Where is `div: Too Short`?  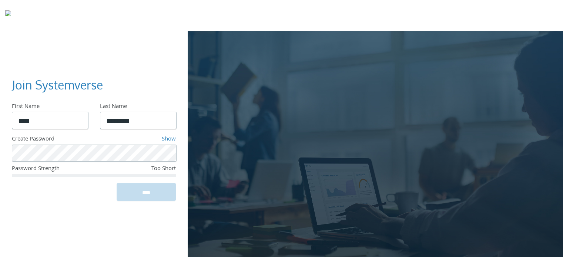
div: Too Short is located at coordinates (149, 170).